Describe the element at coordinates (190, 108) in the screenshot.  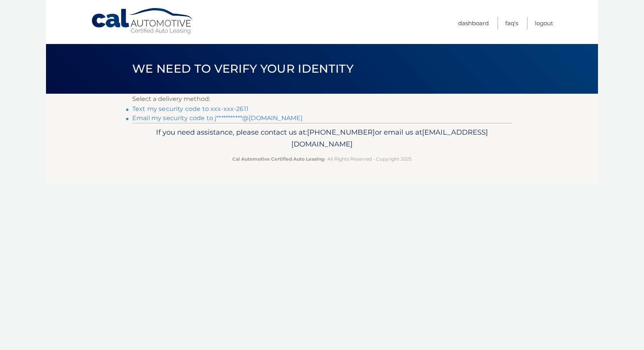
I see `a: Text my security code to xxx-xxx-2611` at that location.